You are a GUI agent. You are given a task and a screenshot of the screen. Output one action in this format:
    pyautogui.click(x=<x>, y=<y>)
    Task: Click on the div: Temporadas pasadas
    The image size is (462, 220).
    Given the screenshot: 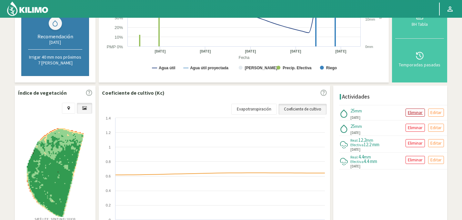 What is the action you would take?
    pyautogui.click(x=419, y=65)
    